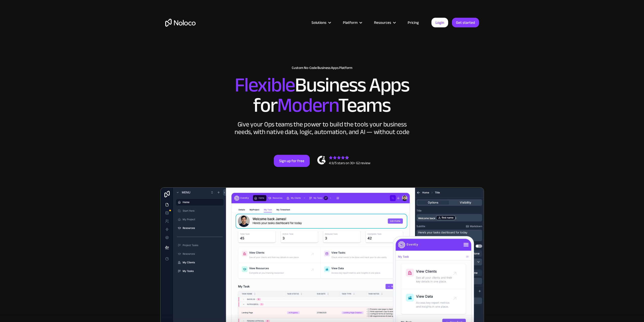  Describe the element at coordinates (466, 23) in the screenshot. I see `a: Get started` at that location.